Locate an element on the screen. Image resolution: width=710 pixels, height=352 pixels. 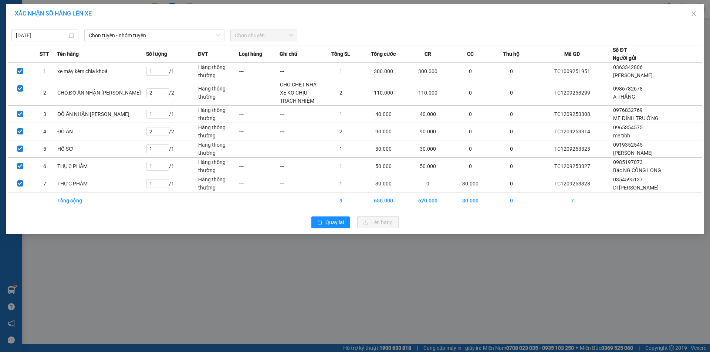
span: Thu hộ is located at coordinates (511, 54).